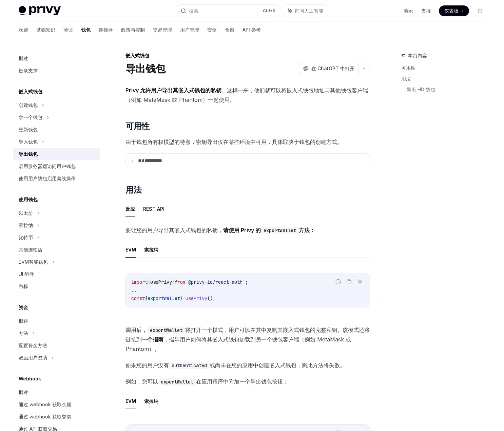 The image size is (504, 431). Describe the element at coordinates (154, 209) in the screenshot. I see `button: REST API` at that location.